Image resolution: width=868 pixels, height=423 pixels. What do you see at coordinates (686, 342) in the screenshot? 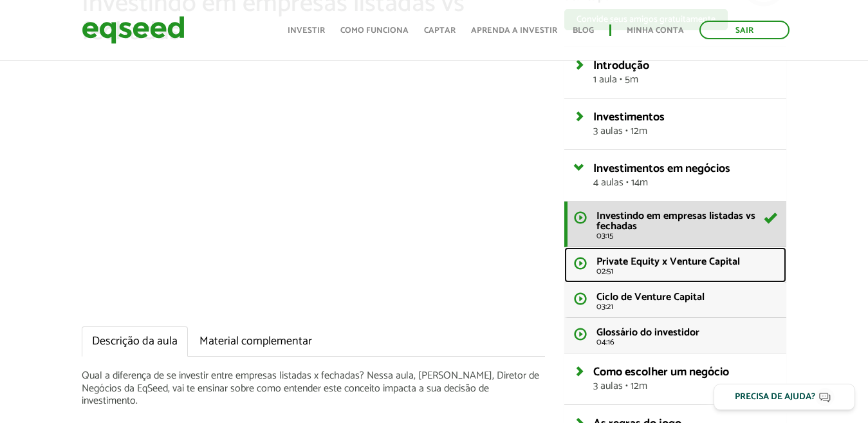
I see `span: 04:16` at bounding box center [686, 342].